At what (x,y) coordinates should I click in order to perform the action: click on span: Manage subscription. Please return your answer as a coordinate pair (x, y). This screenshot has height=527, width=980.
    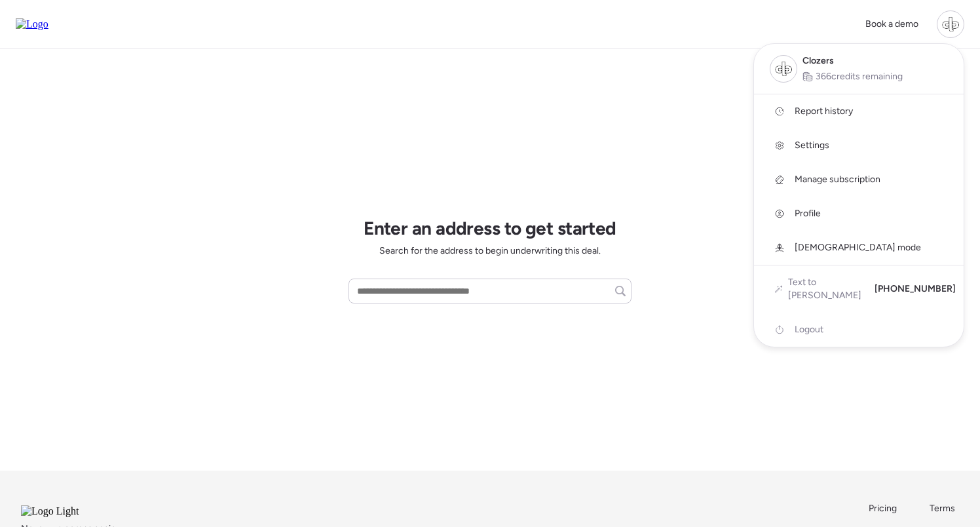
    Looking at the image, I should click on (837, 179).